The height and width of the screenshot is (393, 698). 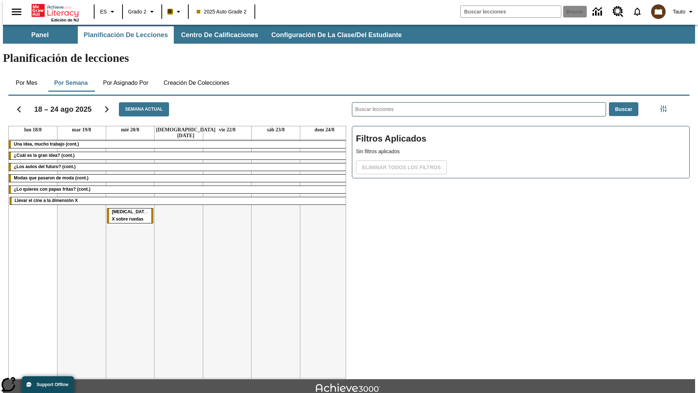 What do you see at coordinates (679, 12) in the screenshot?
I see `span: Tauto` at bounding box center [679, 12].